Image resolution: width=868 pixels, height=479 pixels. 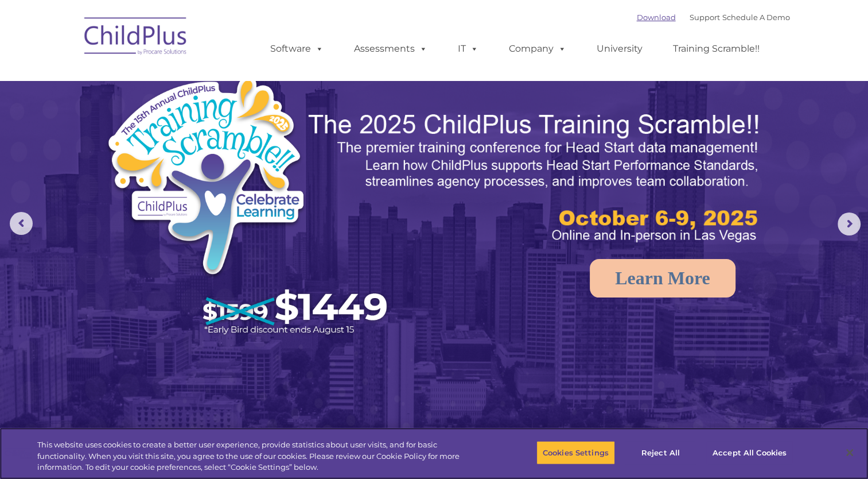 What do you see at coordinates (257, 456) in the screenshot?
I see `div: This website uses cookies to create a better user experience, provide statistics about user visit...` at bounding box center [257, 456].